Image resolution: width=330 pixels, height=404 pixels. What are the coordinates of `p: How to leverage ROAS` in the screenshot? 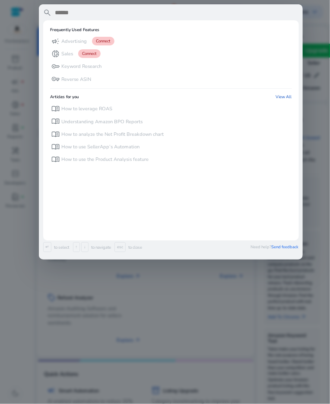 It's located at (87, 109).